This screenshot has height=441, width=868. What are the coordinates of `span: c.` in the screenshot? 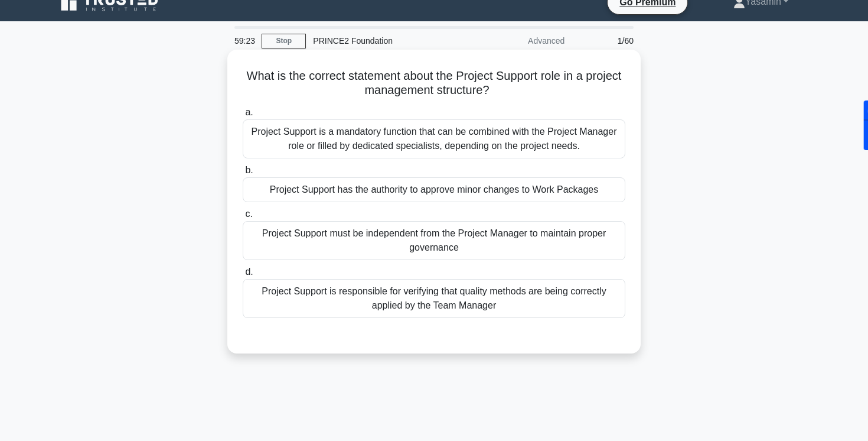 It's located at (249, 213).